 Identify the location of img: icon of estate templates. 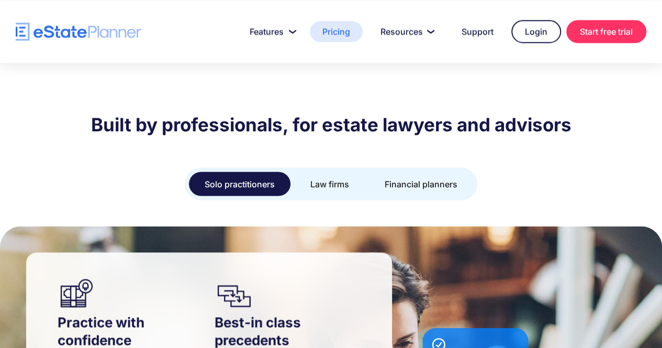
(280, 293).